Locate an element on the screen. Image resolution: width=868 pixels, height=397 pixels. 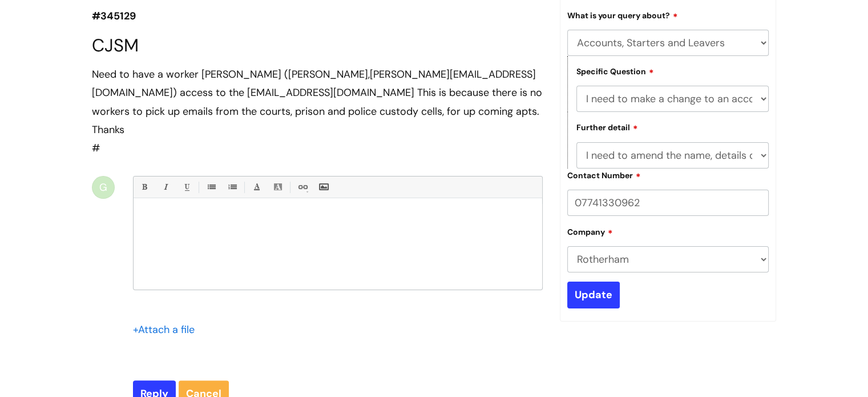
a: Back Color is located at coordinates (277, 187).